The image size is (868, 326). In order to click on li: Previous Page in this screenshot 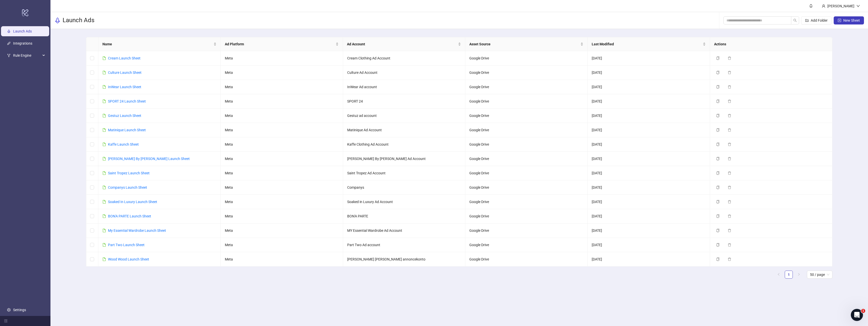, I will do `click(779, 275)`.